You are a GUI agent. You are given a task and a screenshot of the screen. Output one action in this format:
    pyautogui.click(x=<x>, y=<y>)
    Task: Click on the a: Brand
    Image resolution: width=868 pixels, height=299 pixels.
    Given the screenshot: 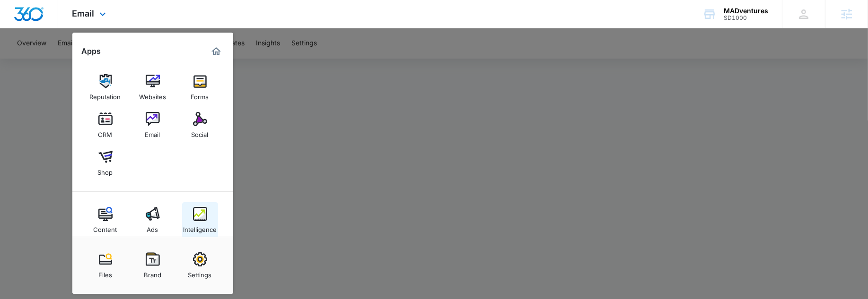 What is the action you would take?
    pyautogui.click(x=153, y=266)
    